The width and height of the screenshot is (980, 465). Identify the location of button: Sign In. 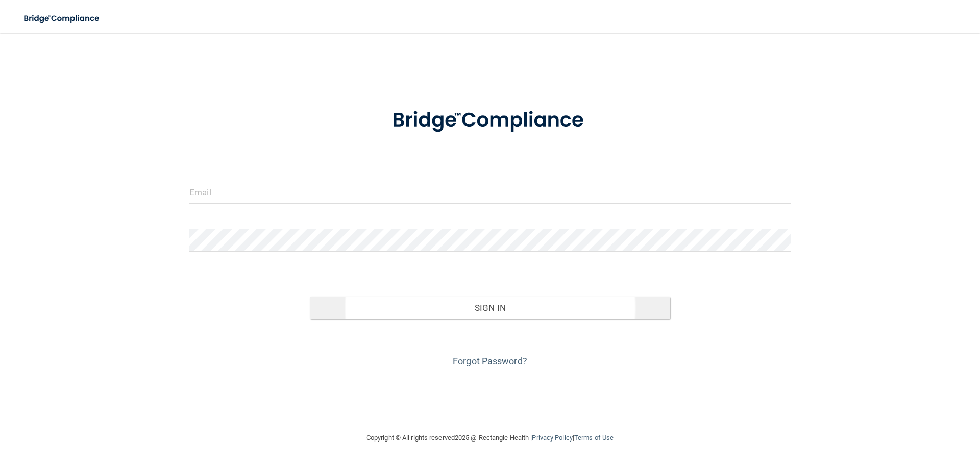
(490, 308).